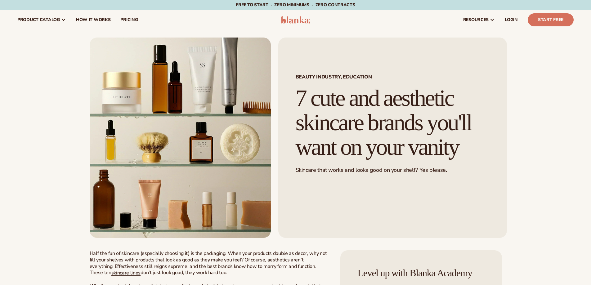 The width and height of the screenshot is (591, 285). Describe the element at coordinates (38, 20) in the screenshot. I see `span: product catalog` at that location.